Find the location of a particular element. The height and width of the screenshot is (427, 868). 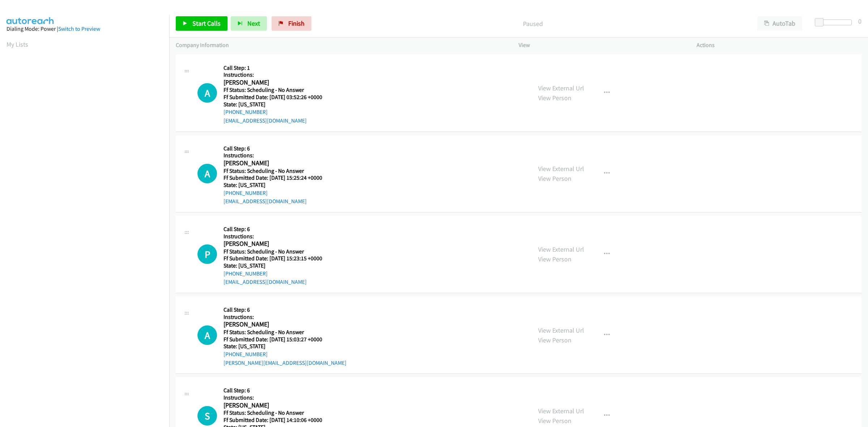

p: Actions is located at coordinates (779, 45).